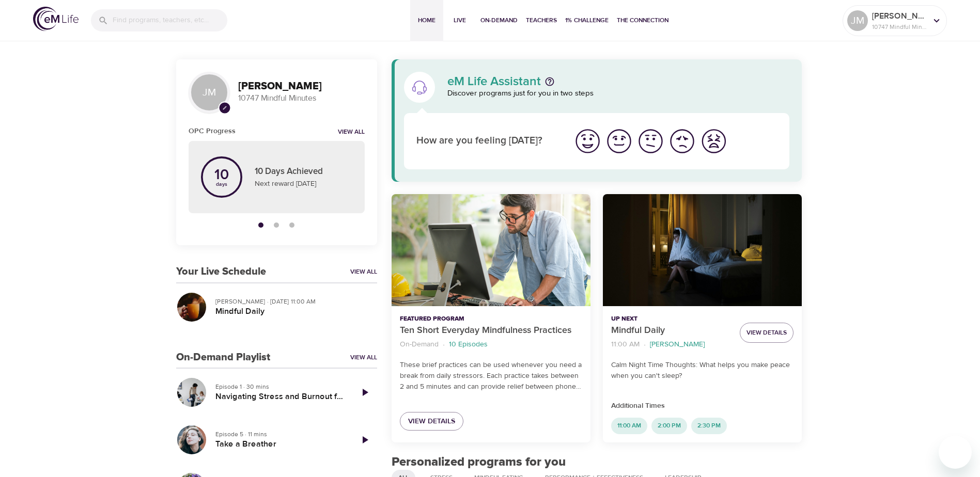  Describe the element at coordinates (709, 426) in the screenshot. I see `div: 2:30 PM` at that location.